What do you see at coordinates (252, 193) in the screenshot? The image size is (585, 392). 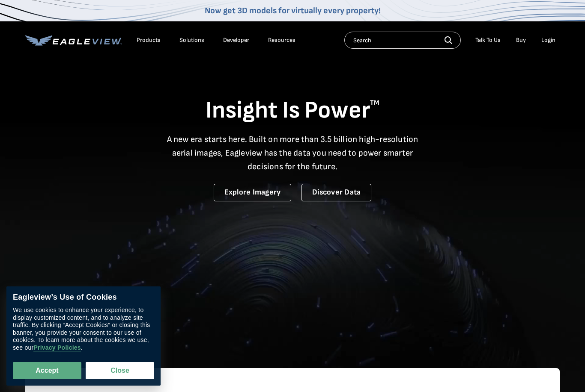 I see `a: Explore Imagery` at bounding box center [252, 193].